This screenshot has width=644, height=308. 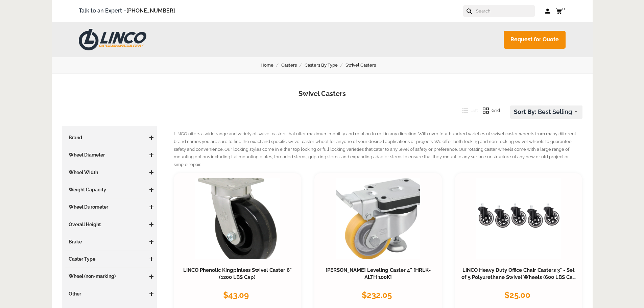 I want to click on h3: Wheel Width, so click(x=110, y=172).